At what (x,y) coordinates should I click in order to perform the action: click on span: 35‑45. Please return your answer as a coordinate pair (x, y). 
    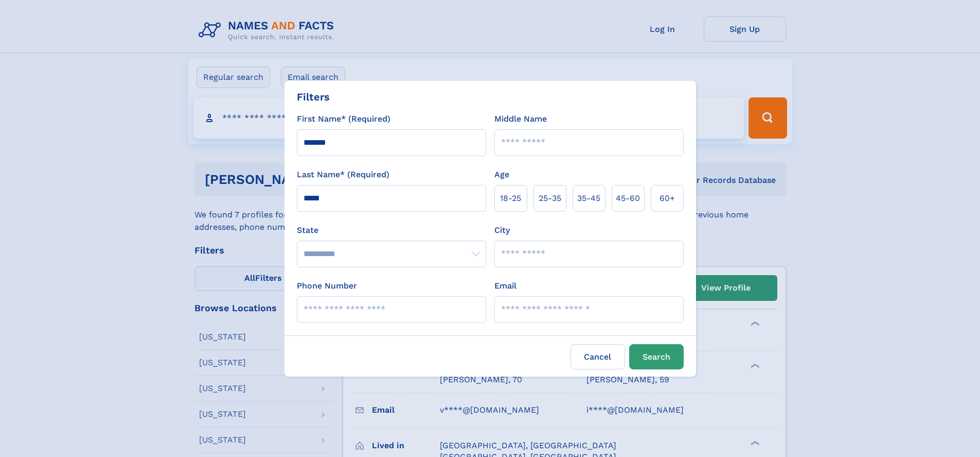
    Looking at the image, I should click on (589, 198).